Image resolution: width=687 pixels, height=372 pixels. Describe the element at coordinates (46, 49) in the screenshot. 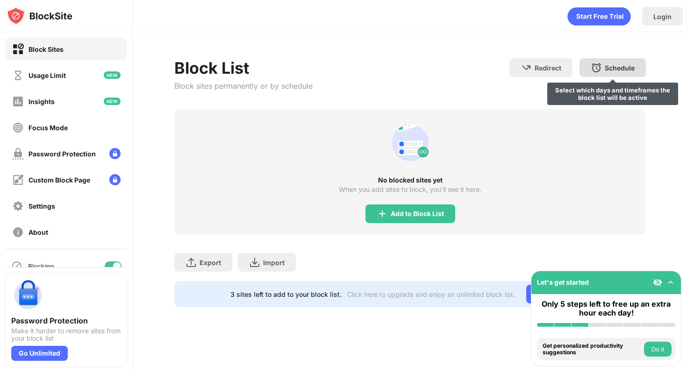

I see `div: Block Sites` at that location.